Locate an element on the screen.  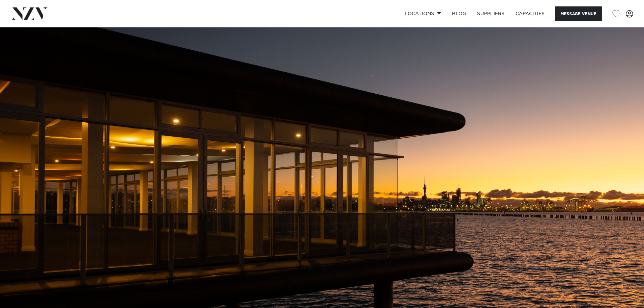
a: Locations is located at coordinates (423, 13).